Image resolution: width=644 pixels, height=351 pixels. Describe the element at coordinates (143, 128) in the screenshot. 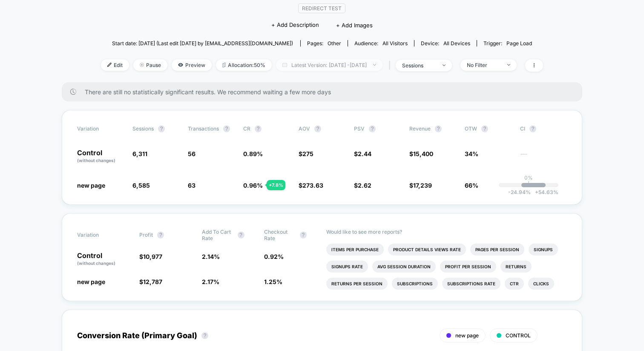

I see `span: Sessions` at that location.